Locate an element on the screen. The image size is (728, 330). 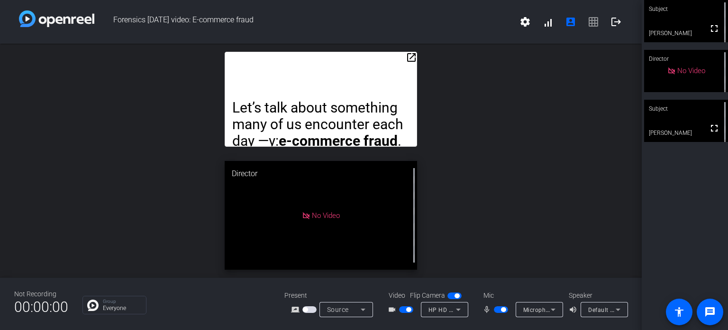
div: Speaker is located at coordinates (597, 295).